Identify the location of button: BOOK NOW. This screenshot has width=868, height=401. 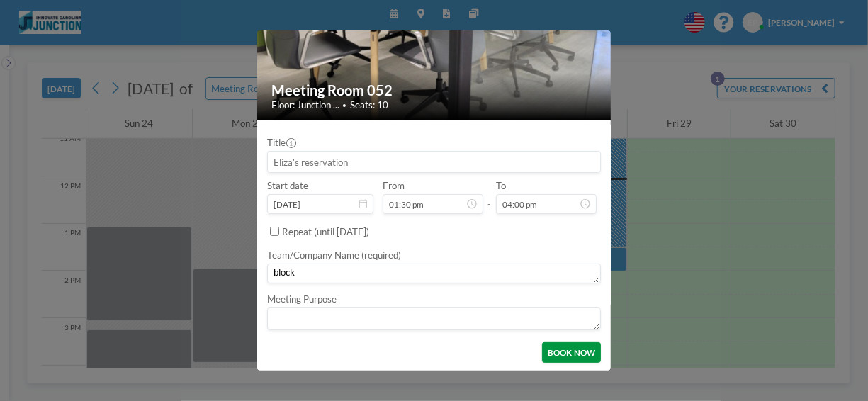
(571, 352).